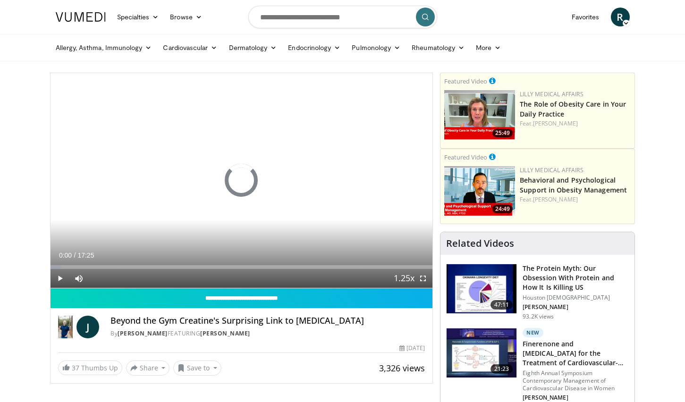 This screenshot has height=402, width=685. Describe the element at coordinates (148, 368) in the screenshot. I see `button: Share` at that location.